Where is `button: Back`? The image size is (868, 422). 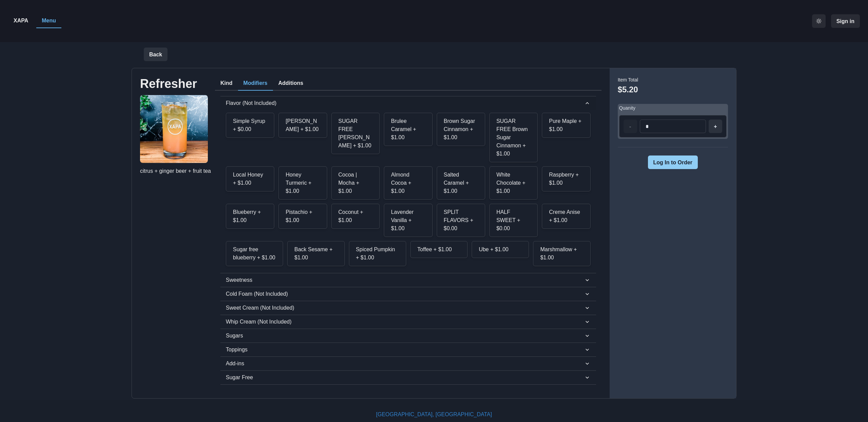
button: Back is located at coordinates (156, 54).